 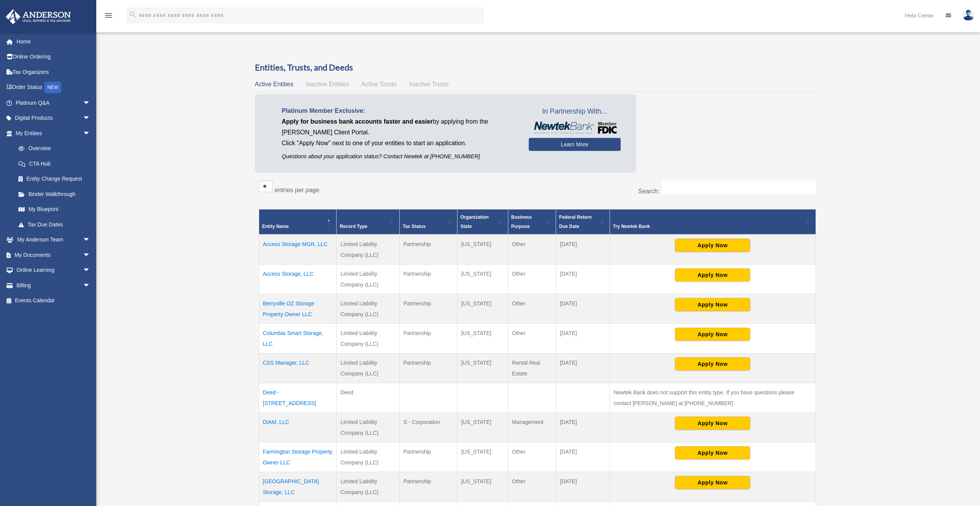 I want to click on p: Click "Apply Now" next to one of your entities to start an application., so click(x=400, y=143).